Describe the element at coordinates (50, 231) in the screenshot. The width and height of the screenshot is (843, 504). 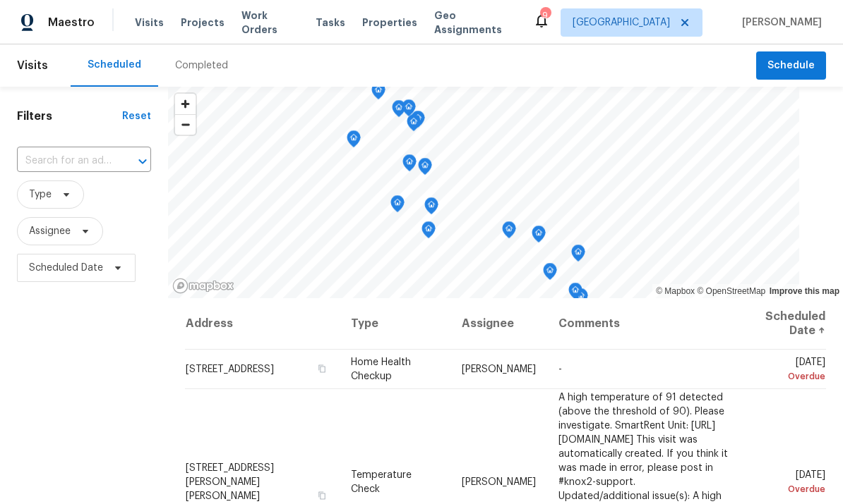
I see `span: Assignee` at that location.